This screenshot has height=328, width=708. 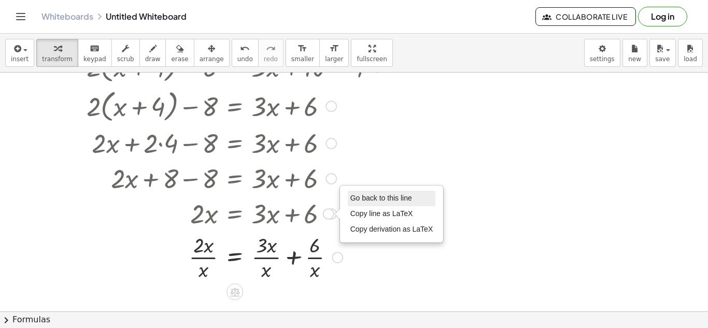 What do you see at coordinates (21, 17) in the screenshot?
I see `button: Toggle navigation` at bounding box center [21, 17].